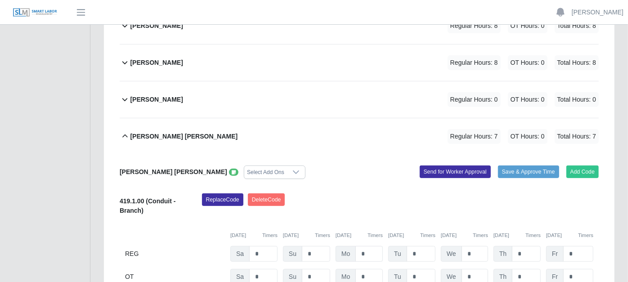 The height and width of the screenshot is (282, 628). Describe the element at coordinates (223, 200) in the screenshot. I see `button: ReplaceCode` at that location.